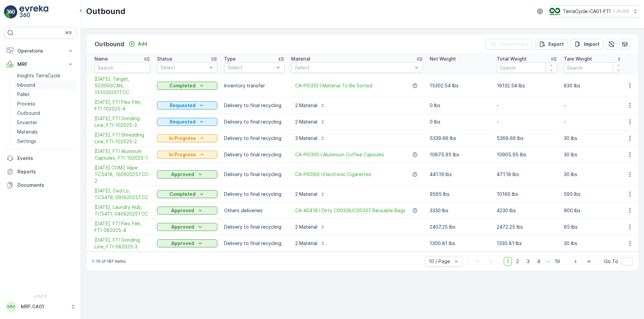 Image resolution: width=644 pixels, height=319 pixels. I want to click on p: MRF.CA01, so click(44, 307).